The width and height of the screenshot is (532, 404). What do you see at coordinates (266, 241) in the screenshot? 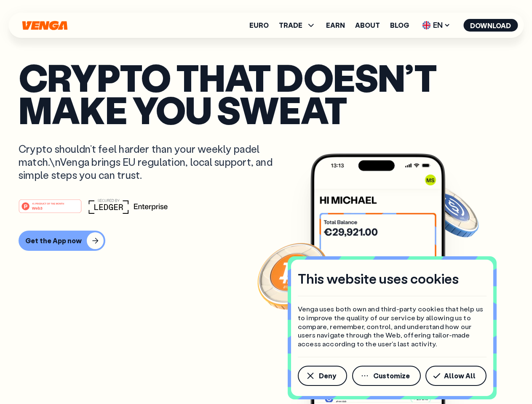
I see `a: Get the App now` at bounding box center [266, 241].